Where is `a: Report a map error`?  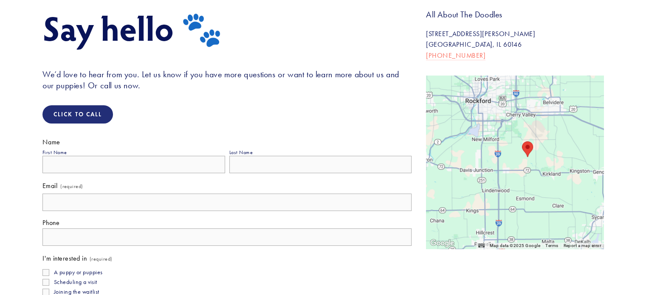
a: Report a map error is located at coordinates (581, 245).